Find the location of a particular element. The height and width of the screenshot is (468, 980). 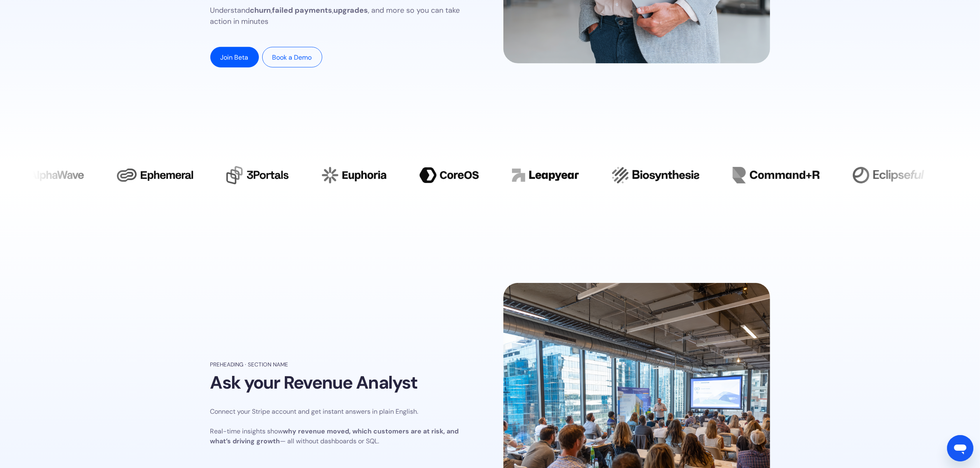

strong: failed payments is located at coordinates (303, 10).